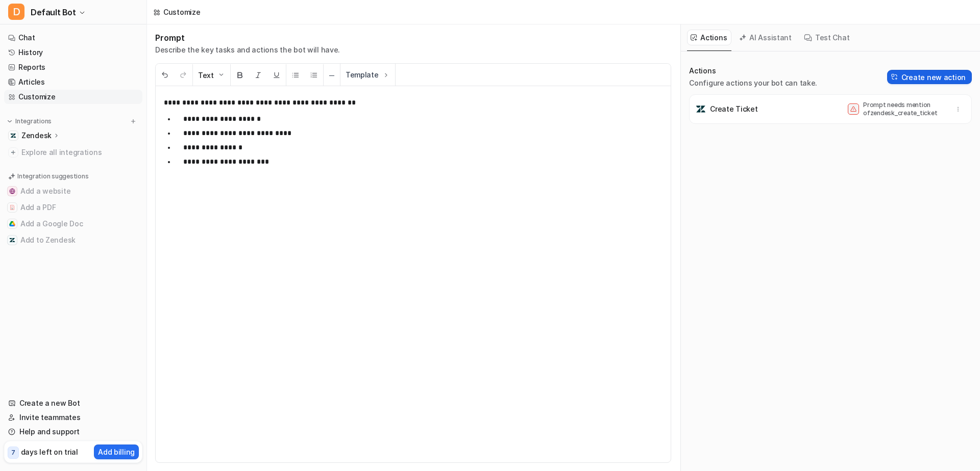  What do you see at coordinates (73, 432) in the screenshot?
I see `a: Help and support` at bounding box center [73, 432].